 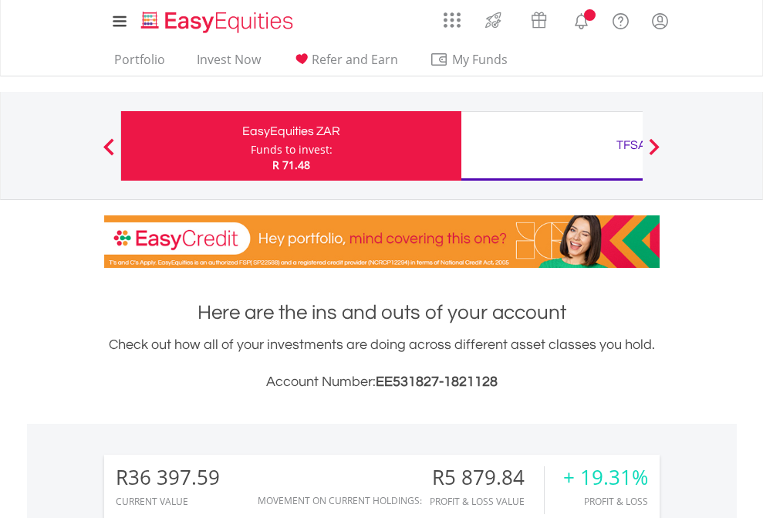 What do you see at coordinates (140, 63) in the screenshot?
I see `a: Portfolio` at bounding box center [140, 63].